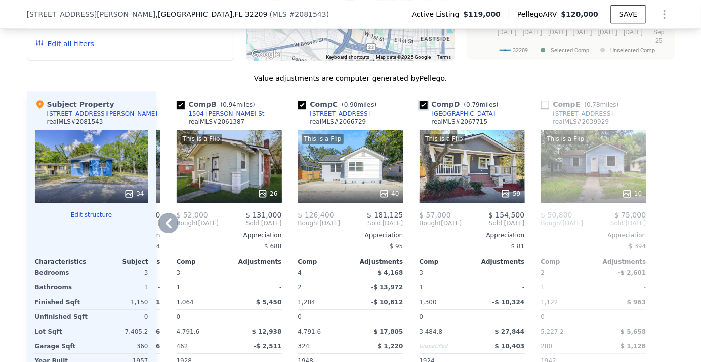 The height and width of the screenshot is (362, 701). Describe the element at coordinates (580, 14) in the screenshot. I see `span: $120,000` at that location.